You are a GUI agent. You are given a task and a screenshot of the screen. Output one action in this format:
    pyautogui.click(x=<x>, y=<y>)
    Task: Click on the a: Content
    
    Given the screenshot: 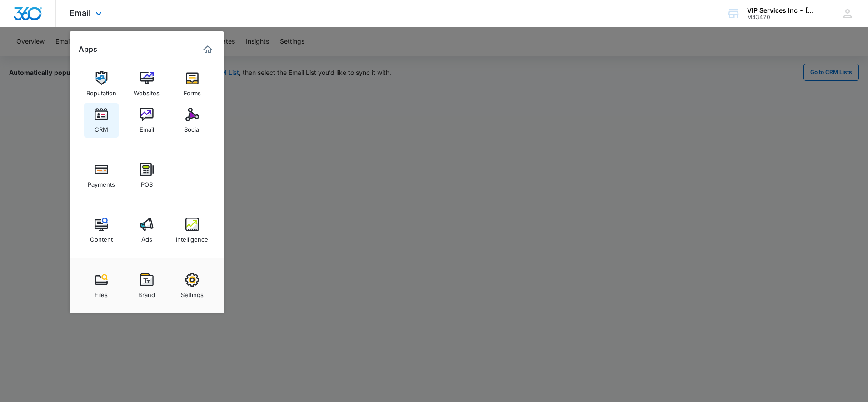 What is the action you would take?
    pyautogui.click(x=101, y=230)
    